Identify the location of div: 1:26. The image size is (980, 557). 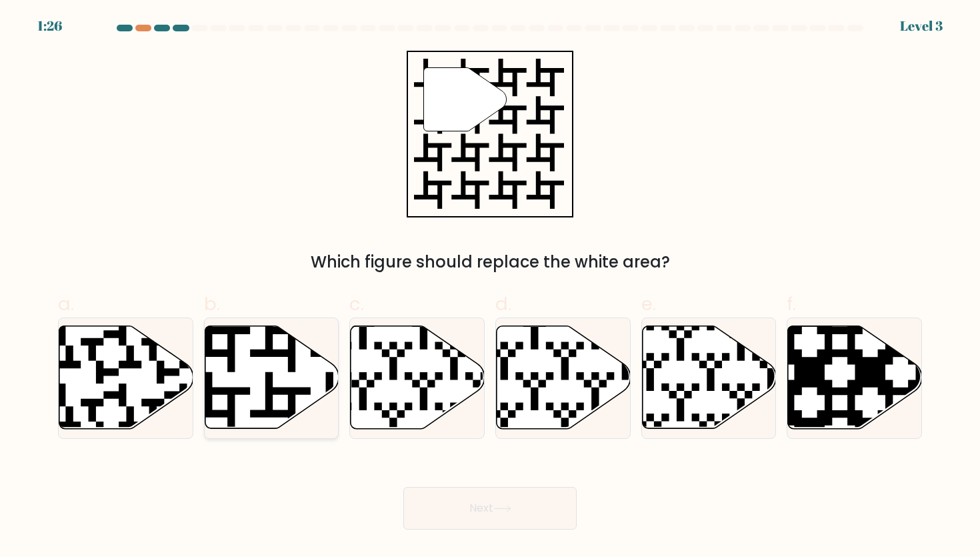
(49, 26).